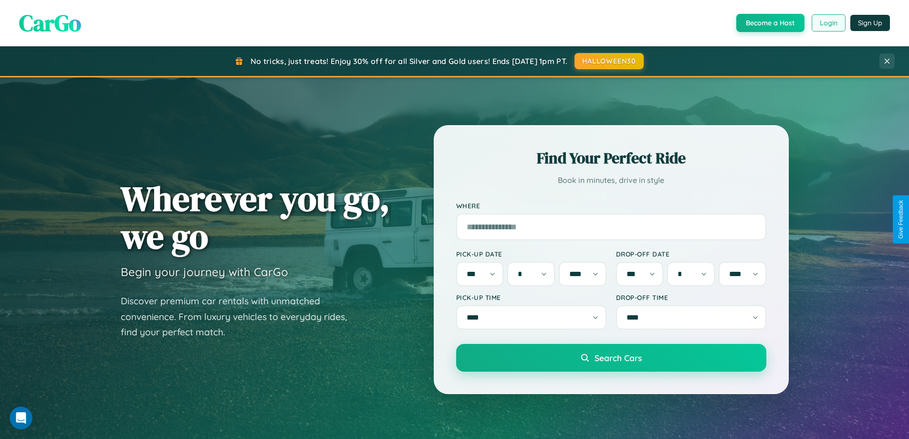 This screenshot has height=439, width=909. I want to click on button: HALLOWEEN30, so click(609, 61).